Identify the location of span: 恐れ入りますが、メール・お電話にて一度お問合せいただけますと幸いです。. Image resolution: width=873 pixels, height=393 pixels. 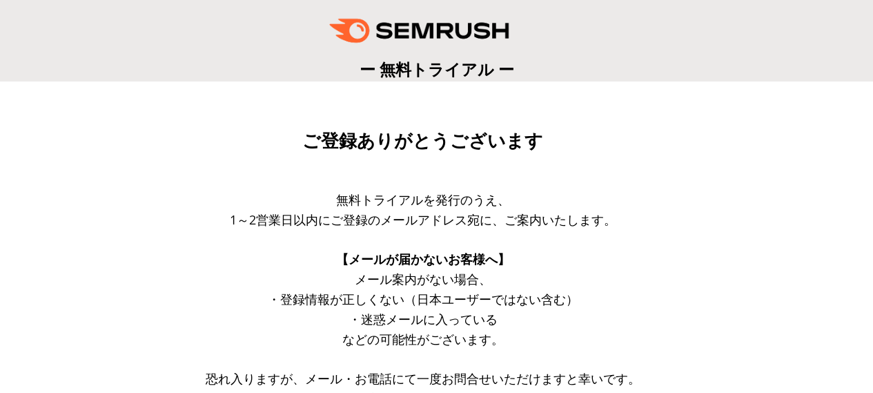
(423, 378).